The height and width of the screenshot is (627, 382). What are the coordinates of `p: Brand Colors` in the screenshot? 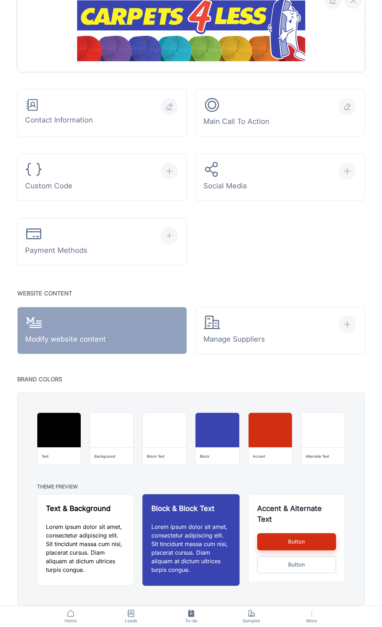 It's located at (191, 379).